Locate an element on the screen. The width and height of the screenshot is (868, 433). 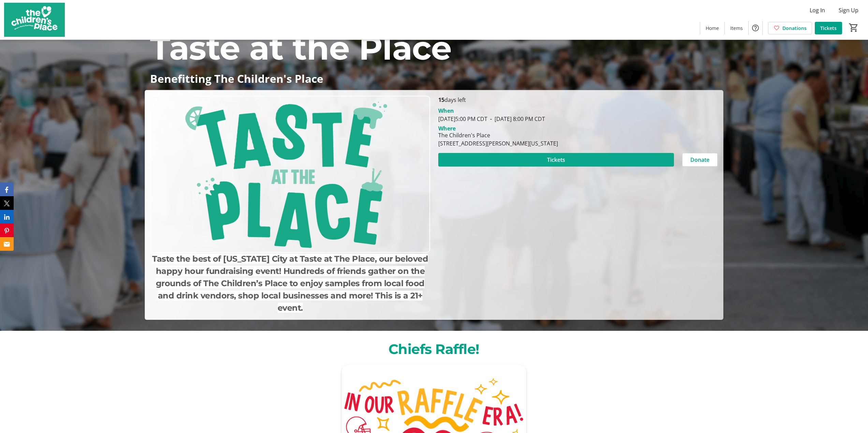
span: 15 is located at coordinates (441, 100).